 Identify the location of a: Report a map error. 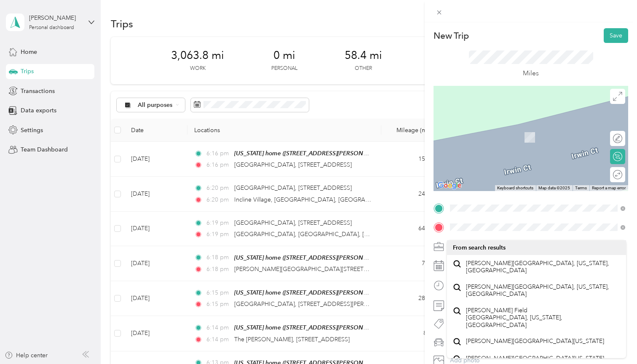
(609, 188).